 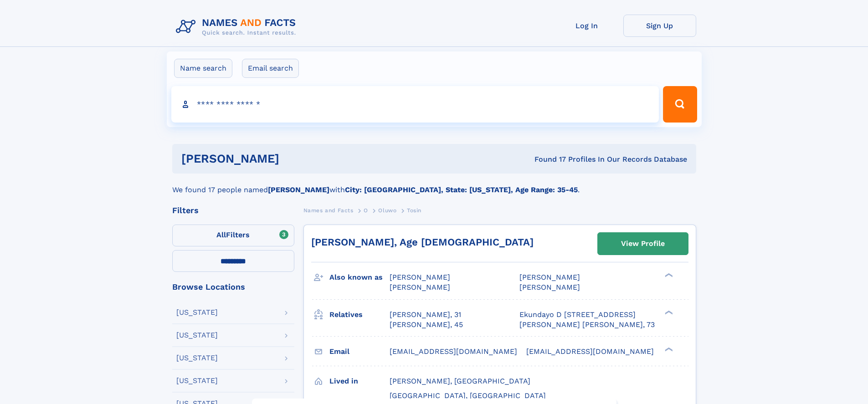 I want to click on a: O, so click(x=366, y=210).